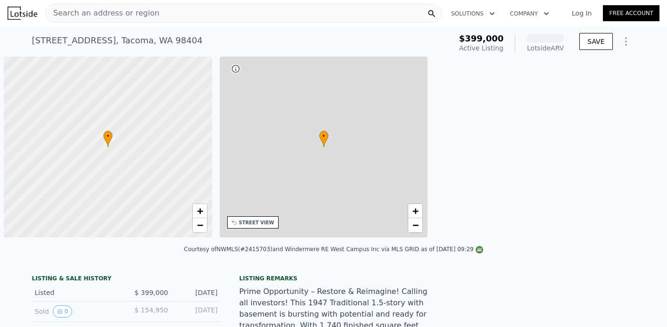  I want to click on div: LISTING & SALE HISTORY, so click(126, 279).